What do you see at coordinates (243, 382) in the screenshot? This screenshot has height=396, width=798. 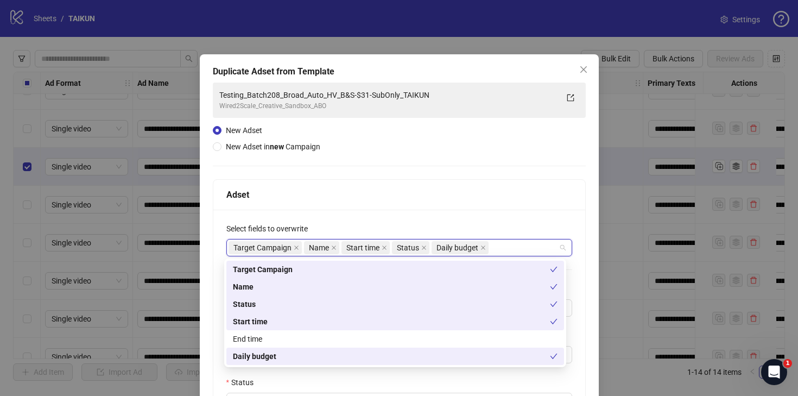 I see `label: Status` at bounding box center [243, 382].